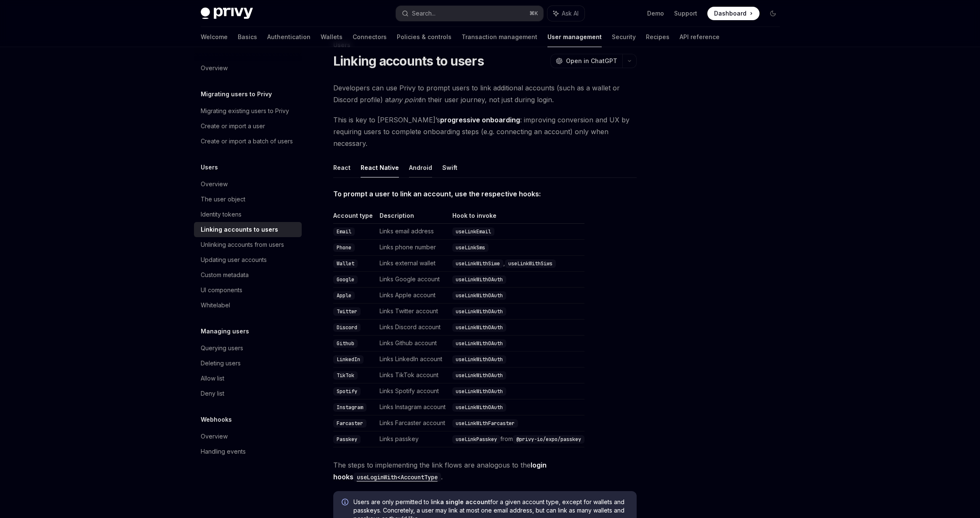 Image resolution: width=980 pixels, height=518 pixels. I want to click on code: Instagram, so click(349, 408).